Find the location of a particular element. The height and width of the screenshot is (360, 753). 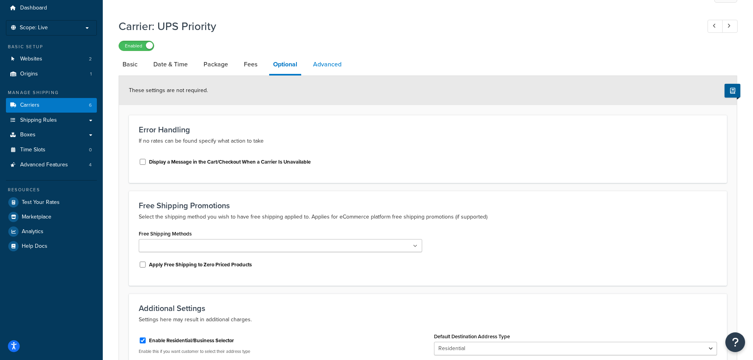

a: Dashboard is located at coordinates (51, 8).